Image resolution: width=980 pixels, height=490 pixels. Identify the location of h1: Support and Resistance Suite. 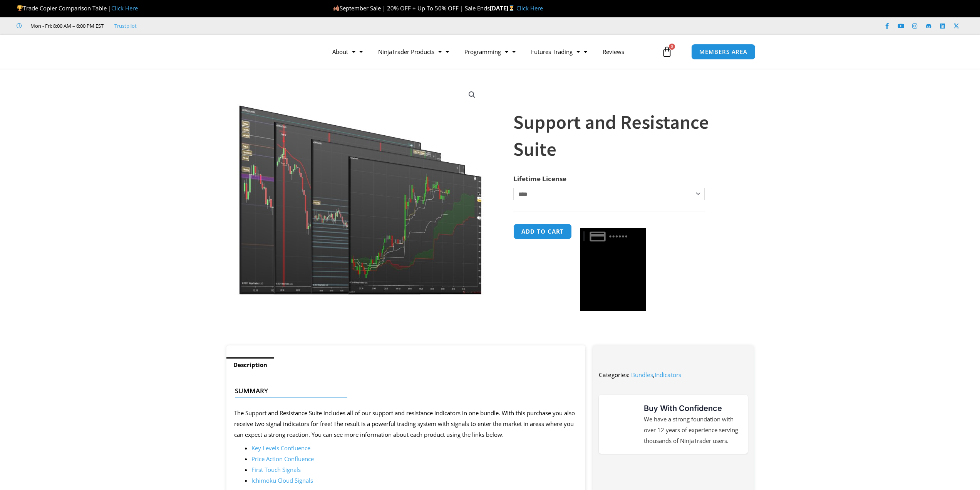
(625, 136).